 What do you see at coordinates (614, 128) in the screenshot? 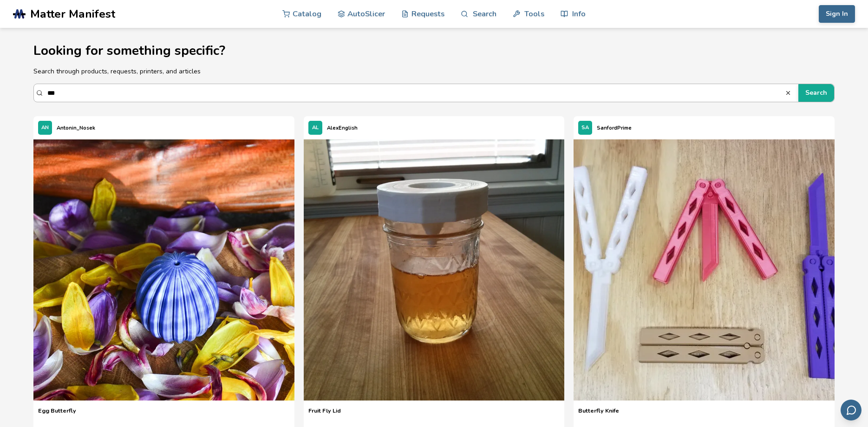
I see `p: SanfordPrime` at bounding box center [614, 128].